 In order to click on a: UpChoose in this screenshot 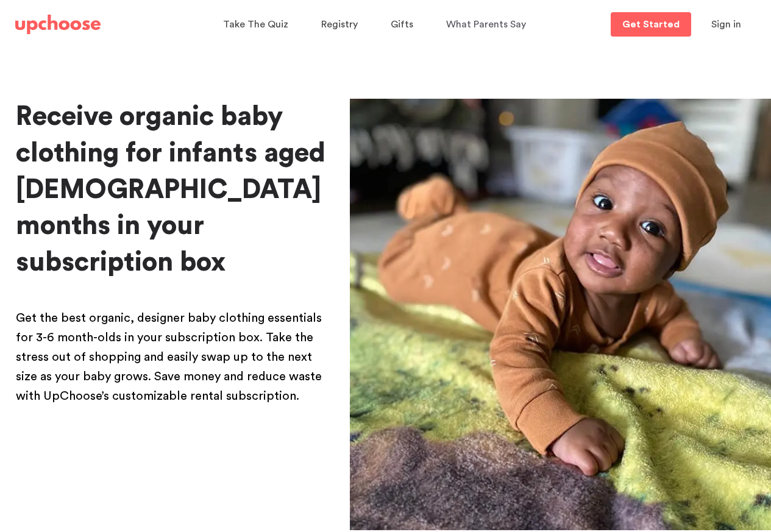, I will do `click(58, 24)`.